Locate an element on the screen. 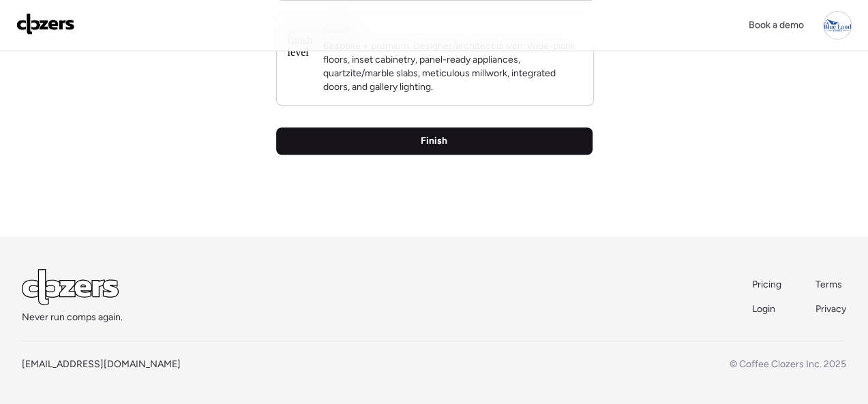 This screenshot has width=868, height=404. span: Pricing is located at coordinates (766, 284).